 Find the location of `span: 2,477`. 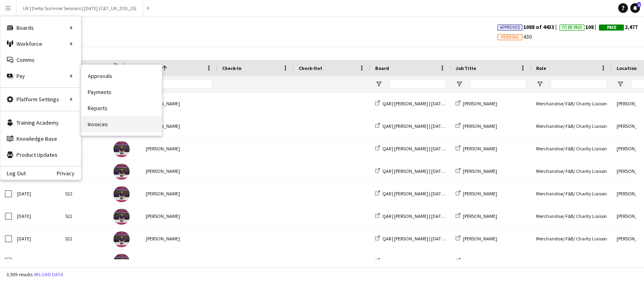

span: 2,477 is located at coordinates (618, 27).